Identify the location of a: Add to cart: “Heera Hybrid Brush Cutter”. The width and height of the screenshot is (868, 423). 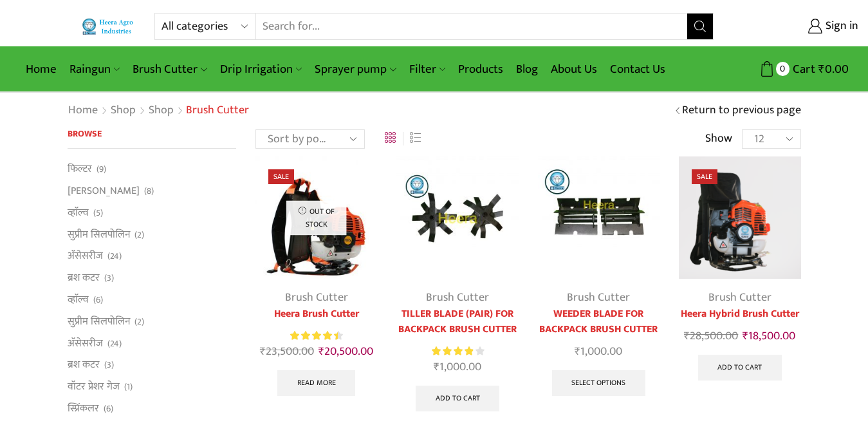
(740, 367).